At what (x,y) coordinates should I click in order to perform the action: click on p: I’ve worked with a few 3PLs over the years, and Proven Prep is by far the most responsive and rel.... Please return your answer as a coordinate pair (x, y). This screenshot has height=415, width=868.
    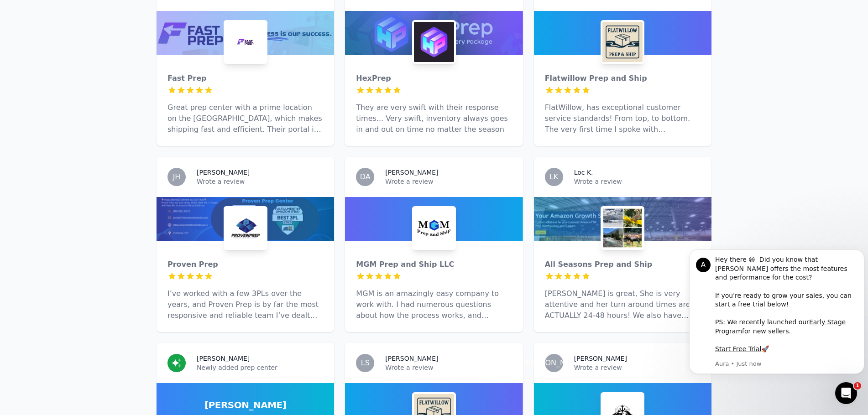
    Looking at the image, I should click on (245, 305).